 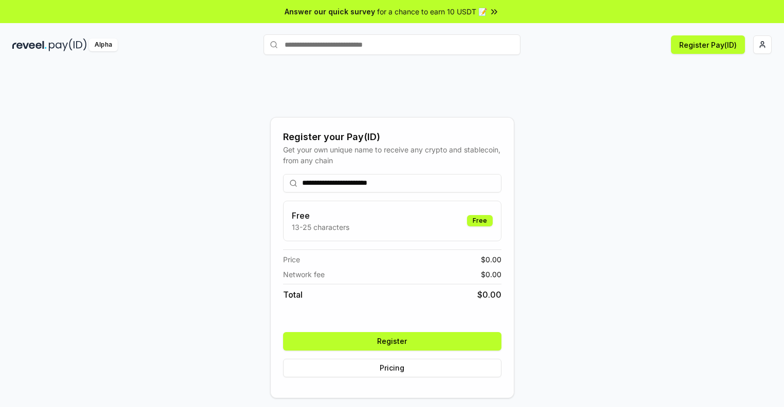 What do you see at coordinates (432, 11) in the screenshot?
I see `span: for a chance to earn 10 USDT 📝` at bounding box center [432, 11].